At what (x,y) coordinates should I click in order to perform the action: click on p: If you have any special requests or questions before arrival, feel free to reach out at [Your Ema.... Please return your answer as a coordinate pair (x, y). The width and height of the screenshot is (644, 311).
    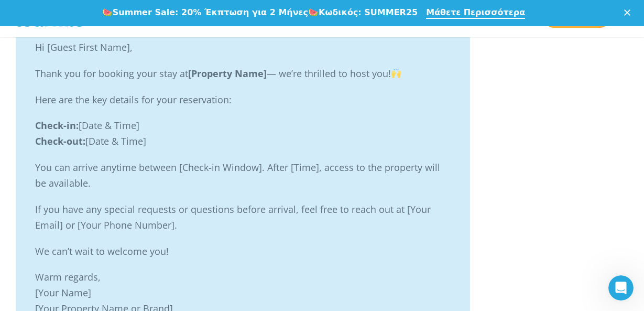
    Looking at the image, I should click on (243, 217).